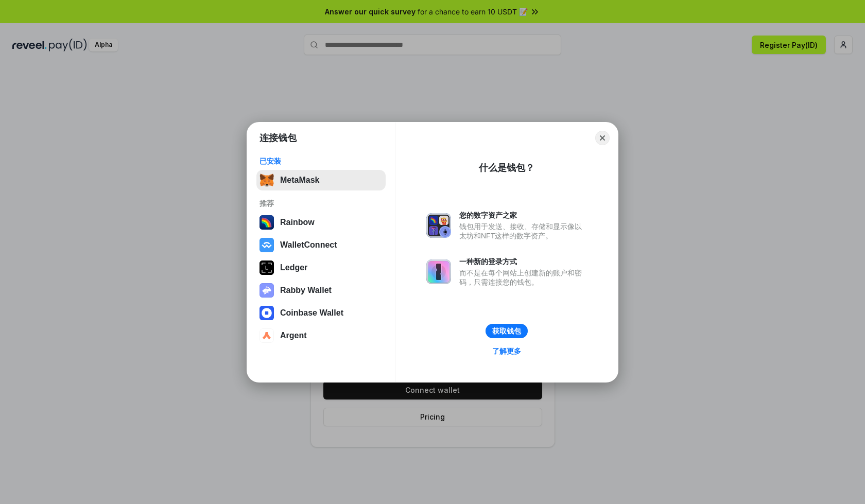 The height and width of the screenshot is (504, 865). I want to click on button: Rainbow, so click(321, 222).